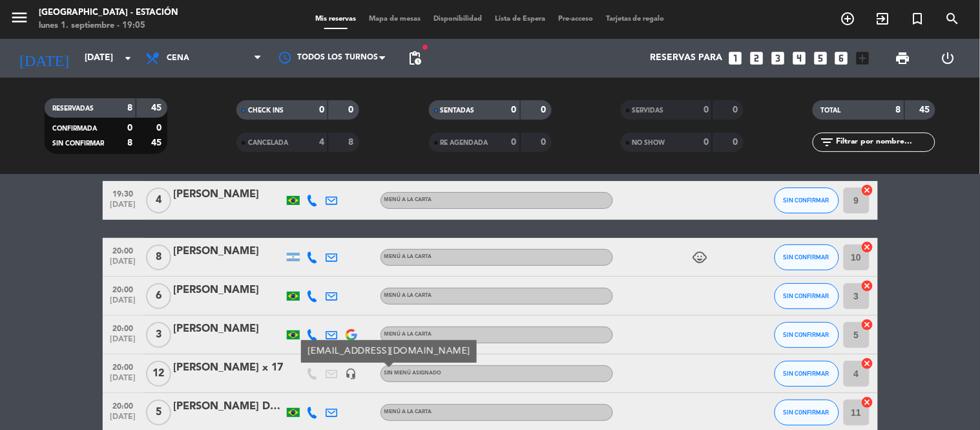  What do you see at coordinates (520, 18) in the screenshot?
I see `span: Lista de Espera` at bounding box center [520, 18].